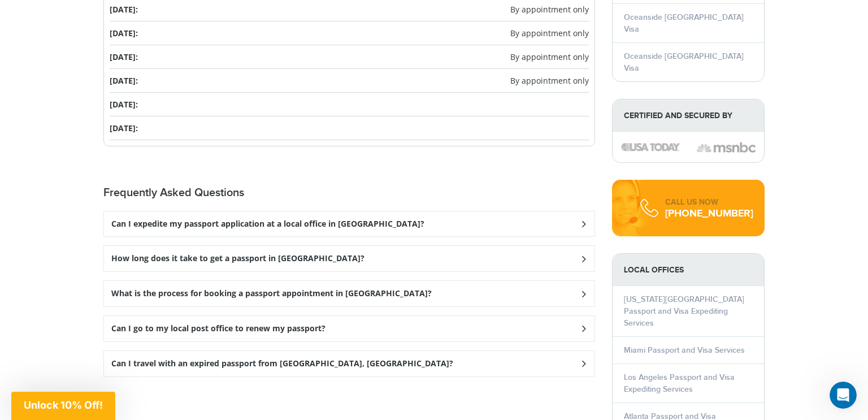 This screenshot has width=868, height=420. What do you see at coordinates (679, 383) in the screenshot?
I see `a: Los Angeles Passport and Visa Expediting Services` at bounding box center [679, 383].